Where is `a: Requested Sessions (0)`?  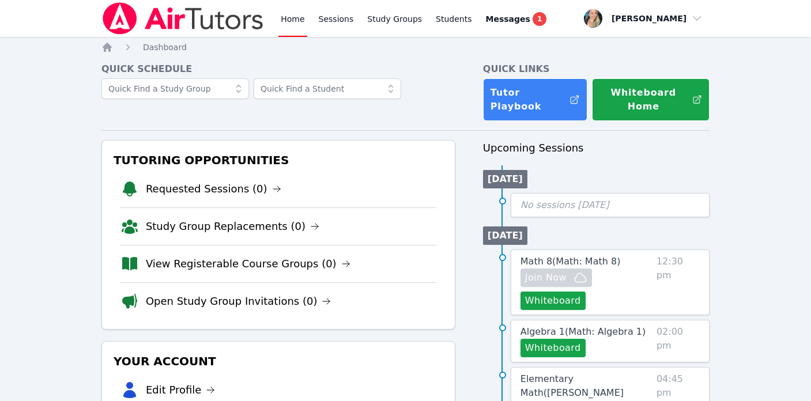
a: Requested Sessions (0) is located at coordinates (213, 189).